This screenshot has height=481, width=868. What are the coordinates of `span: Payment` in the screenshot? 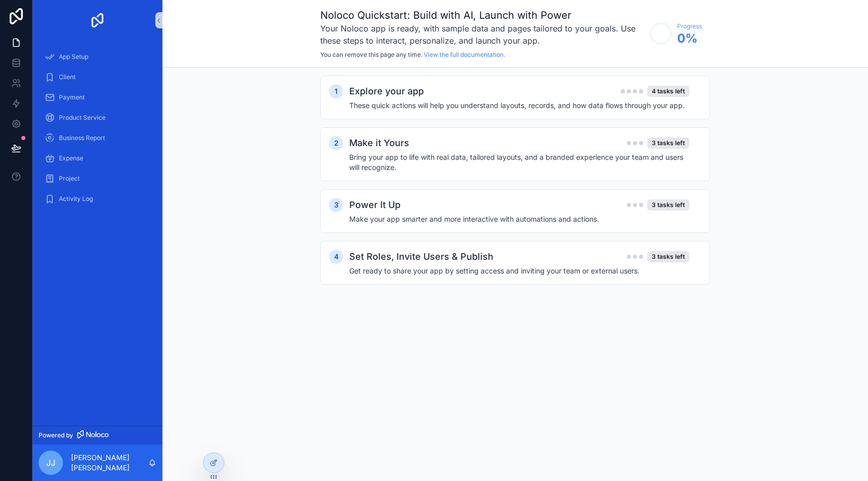 It's located at (72, 97).